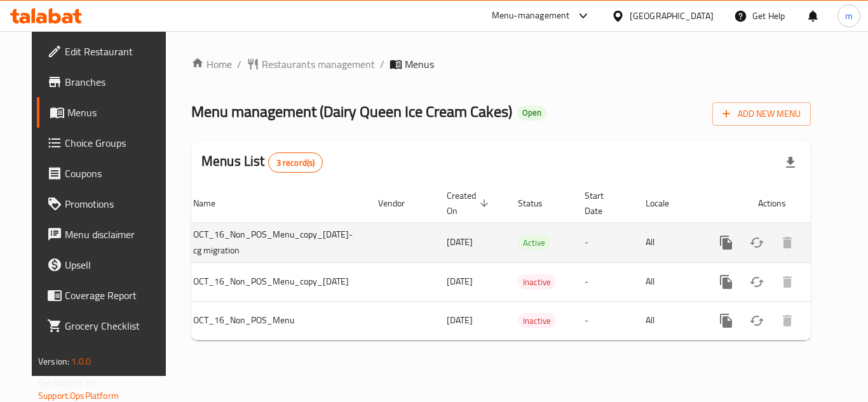  I want to click on span: Coupons, so click(116, 173).